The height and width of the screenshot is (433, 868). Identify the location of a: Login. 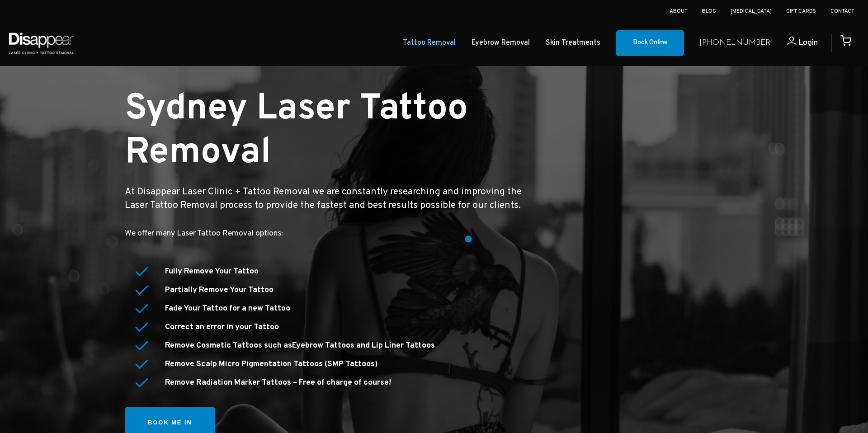
(796, 43).